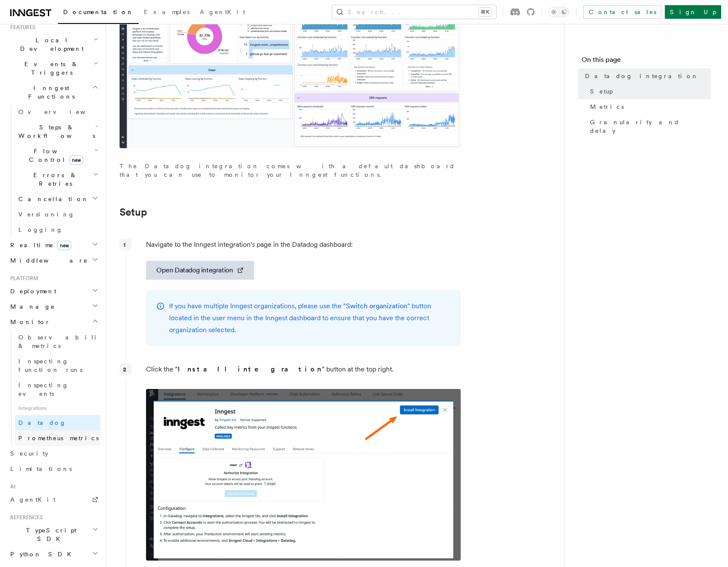  I want to click on span: Logging, so click(40, 229).